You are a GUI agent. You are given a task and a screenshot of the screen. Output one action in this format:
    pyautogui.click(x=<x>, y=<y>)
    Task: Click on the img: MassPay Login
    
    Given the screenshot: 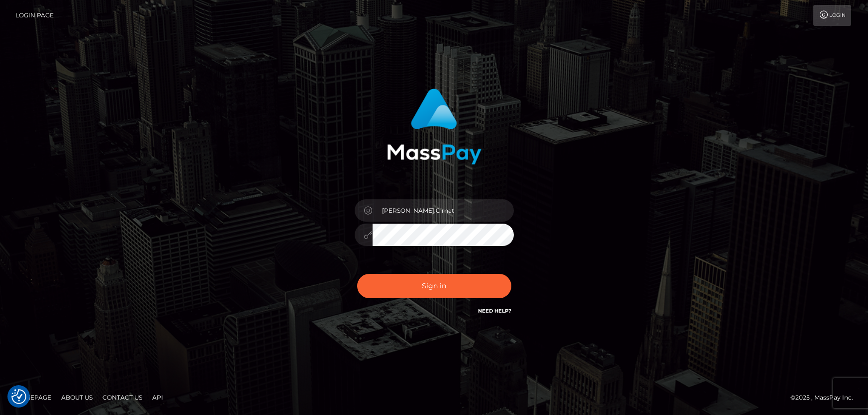 What is the action you would take?
    pyautogui.click(x=434, y=126)
    